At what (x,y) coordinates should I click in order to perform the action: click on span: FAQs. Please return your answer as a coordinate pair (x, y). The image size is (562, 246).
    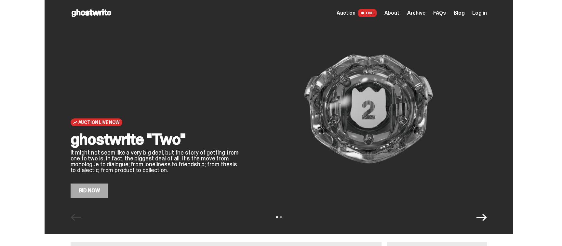
    Looking at the image, I should click on (440, 13).